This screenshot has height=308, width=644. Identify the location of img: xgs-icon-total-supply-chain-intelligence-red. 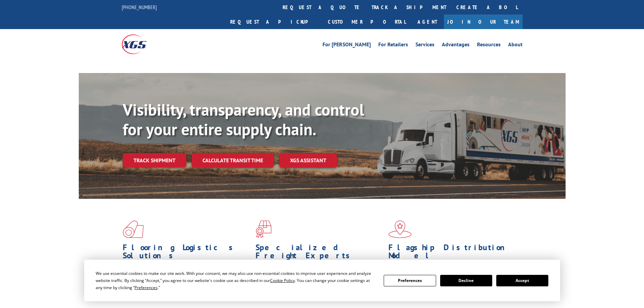
(133, 229).